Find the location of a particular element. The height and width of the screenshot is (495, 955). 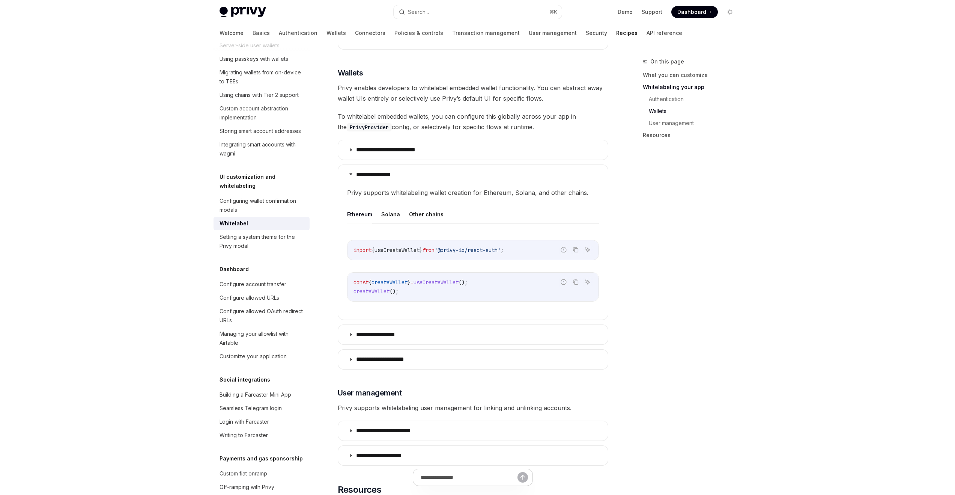

a: What you can customize is located at coordinates (693, 75).